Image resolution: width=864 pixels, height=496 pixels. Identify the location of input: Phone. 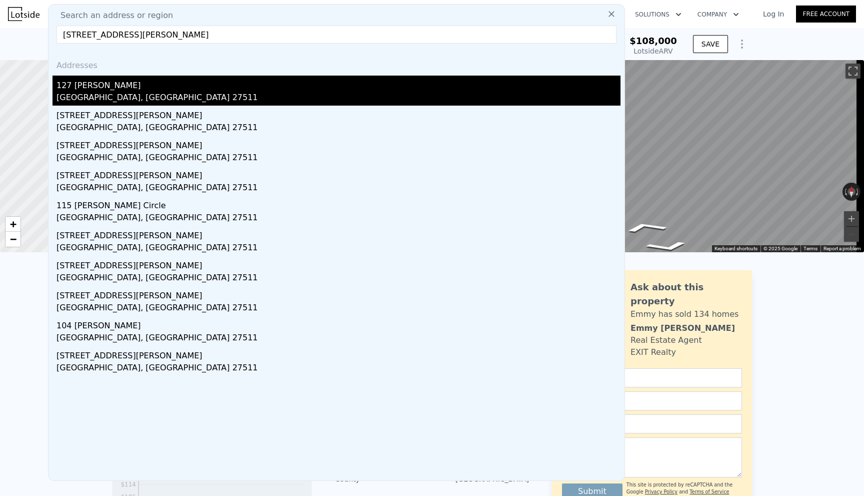
(652, 424).